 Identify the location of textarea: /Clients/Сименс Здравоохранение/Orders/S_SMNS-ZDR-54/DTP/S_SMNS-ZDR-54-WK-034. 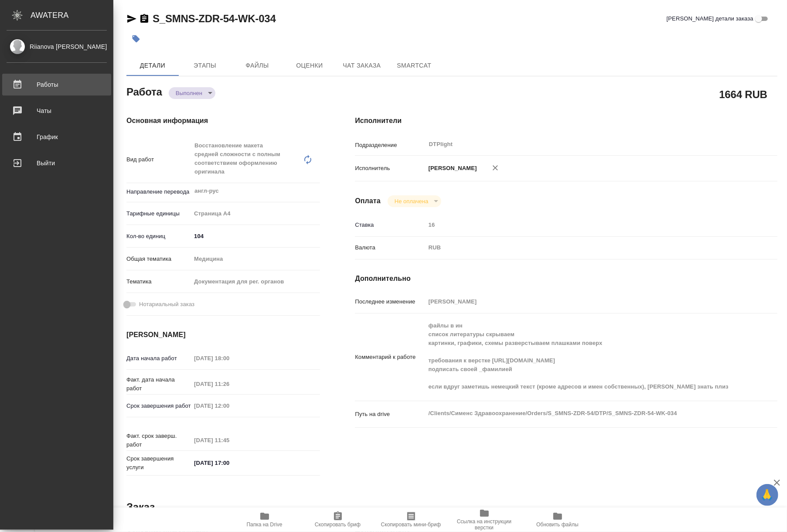
(583, 413).